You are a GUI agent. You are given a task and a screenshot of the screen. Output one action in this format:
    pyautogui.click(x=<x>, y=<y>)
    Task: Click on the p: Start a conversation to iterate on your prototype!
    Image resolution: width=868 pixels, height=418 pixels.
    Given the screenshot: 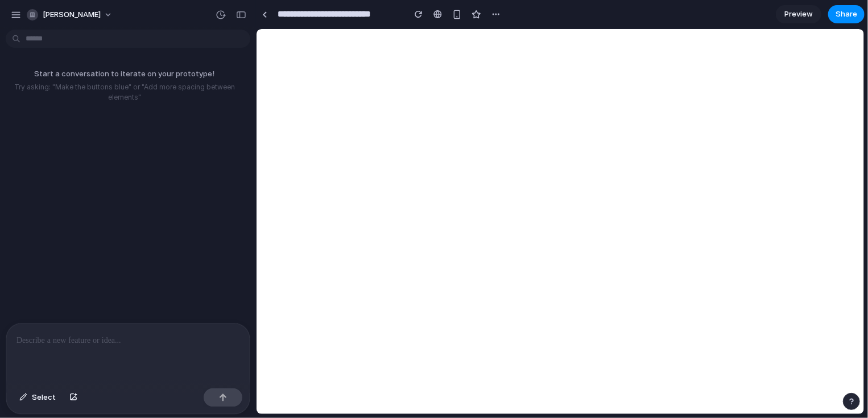 What is the action you would take?
    pyautogui.click(x=124, y=74)
    